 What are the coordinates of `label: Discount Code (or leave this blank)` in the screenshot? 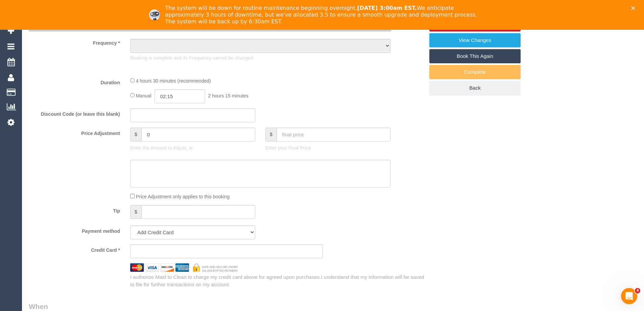 It's located at (75, 113).